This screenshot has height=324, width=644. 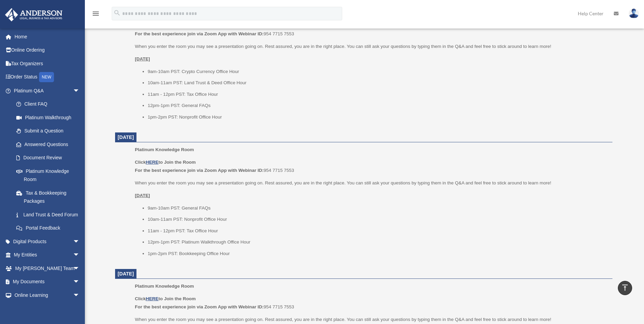 What do you see at coordinates (117, 13) in the screenshot?
I see `i: search` at bounding box center [117, 13].